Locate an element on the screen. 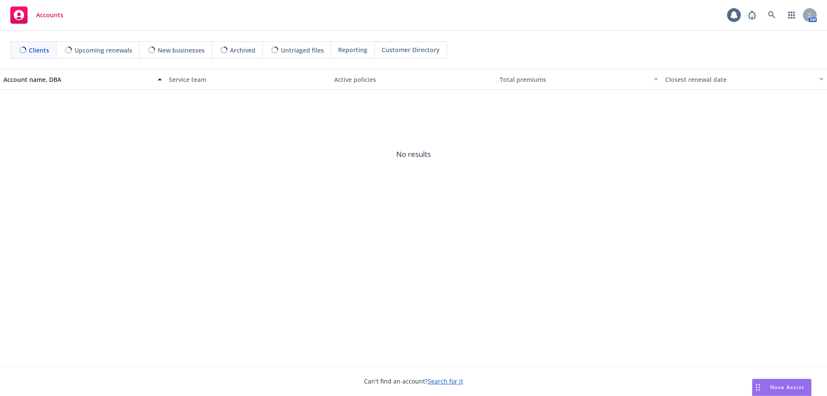  span: Nova Assist is located at coordinates (787, 387).